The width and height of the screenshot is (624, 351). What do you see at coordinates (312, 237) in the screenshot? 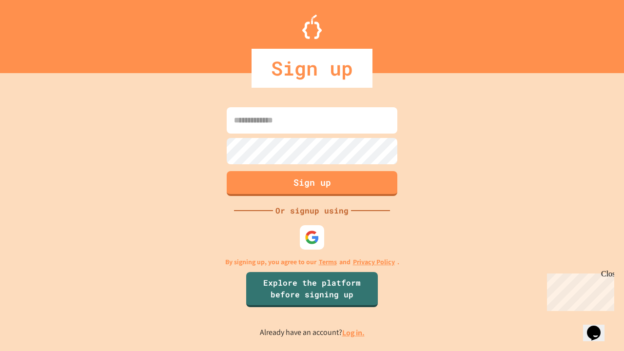
I see `img: google-icon.svg` at bounding box center [312, 237].